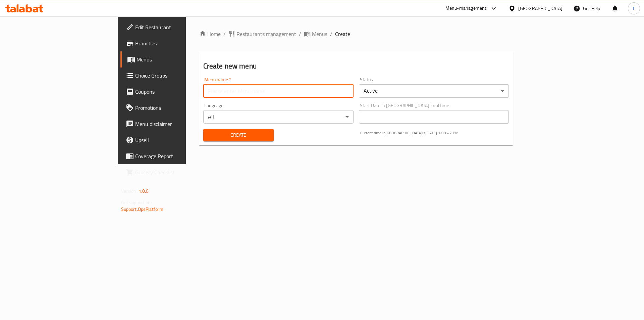  What do you see at coordinates (173, 140) in the screenshot?
I see `a: Upsell` at bounding box center [173, 140].